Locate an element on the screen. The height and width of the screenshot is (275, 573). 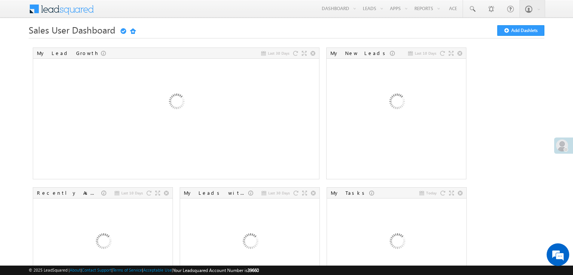
span: Your Leadsquared Account Number is is located at coordinates (216, 270).